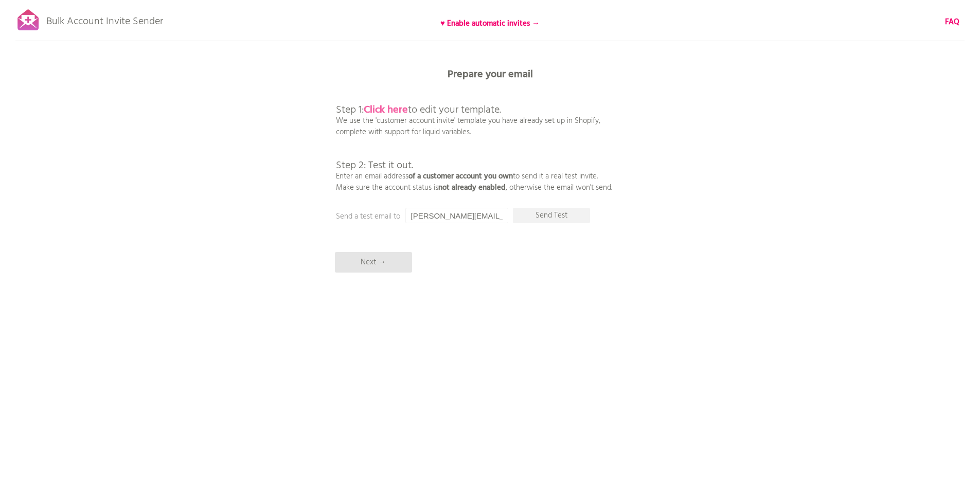 The height and width of the screenshot is (486, 980). I want to click on a: Click here, so click(386, 110).